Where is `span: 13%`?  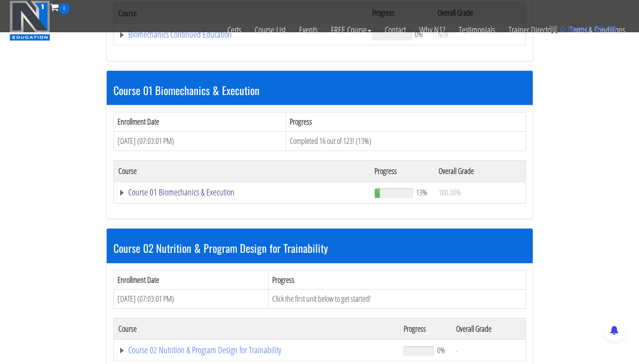
span: 13% is located at coordinates (422, 193).